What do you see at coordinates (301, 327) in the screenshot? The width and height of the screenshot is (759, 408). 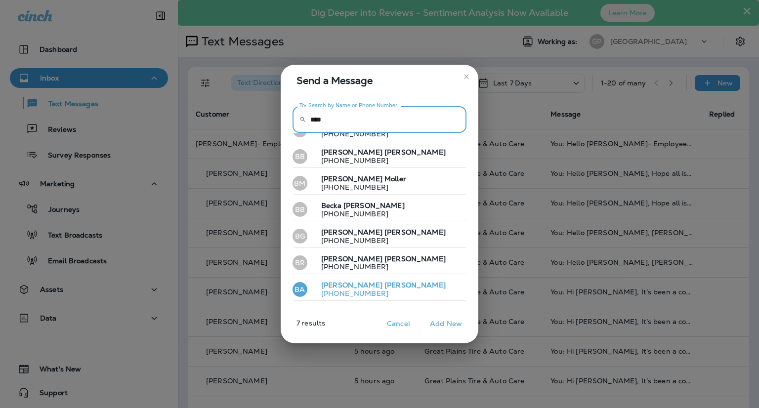 I see `p: 7 results` at bounding box center [301, 327].